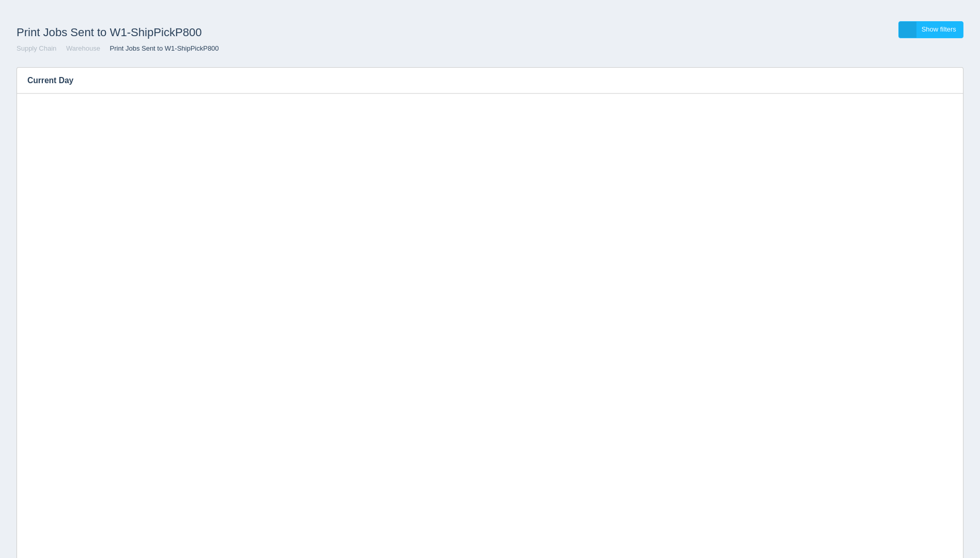 This screenshot has height=558, width=980. I want to click on li: Print Jobs Sent to W1-ShipPickP800, so click(161, 49).